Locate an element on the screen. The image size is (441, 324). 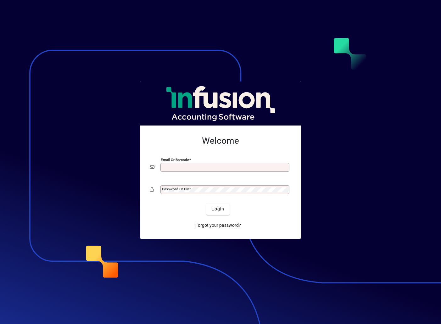
mat-label: Password or Pin is located at coordinates (175, 189).